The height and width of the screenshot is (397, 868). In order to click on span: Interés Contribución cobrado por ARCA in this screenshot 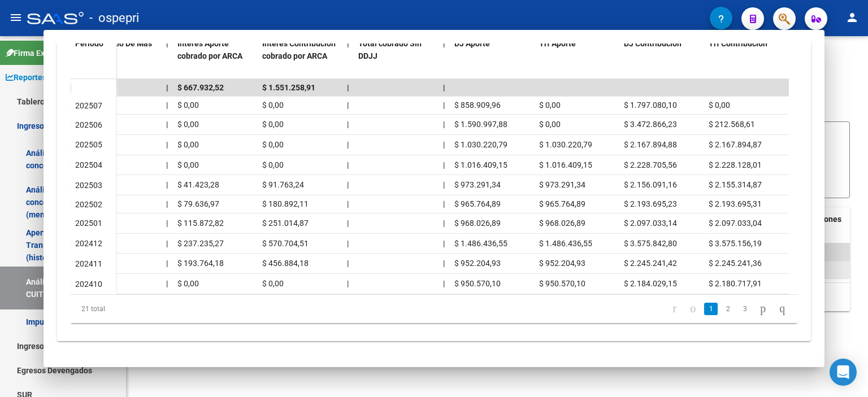, I will do `click(299, 49)`.